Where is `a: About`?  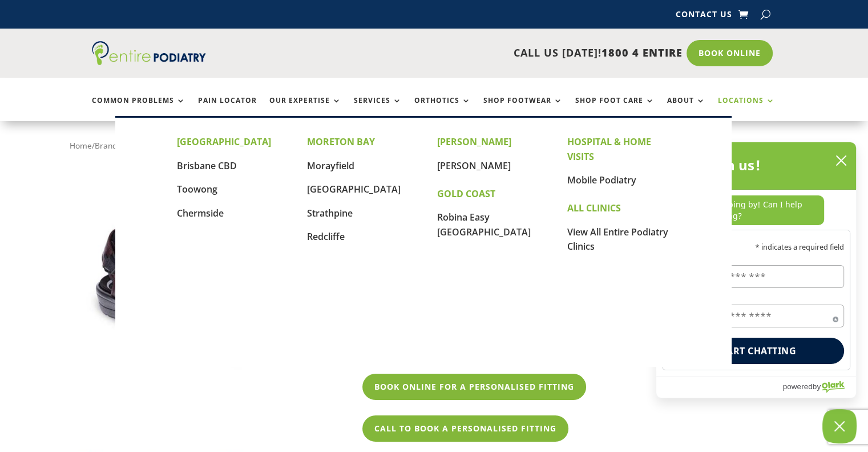 a: About is located at coordinates (686, 108).